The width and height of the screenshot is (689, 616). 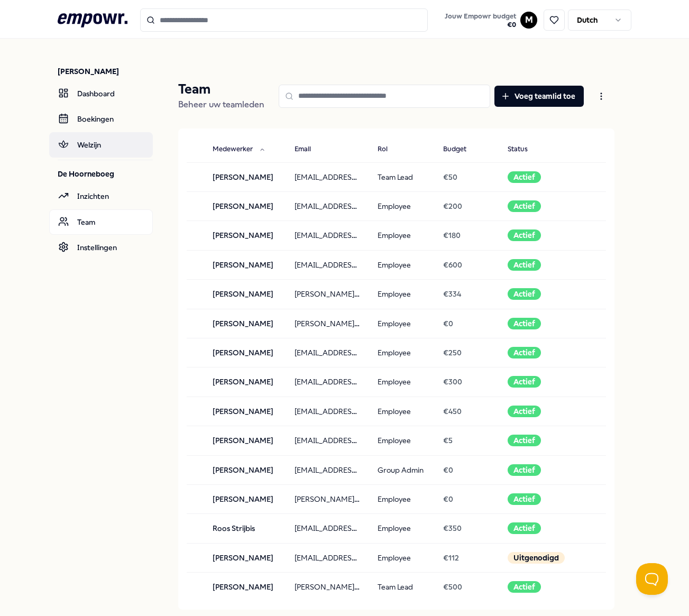 What do you see at coordinates (480, 20) in the screenshot?
I see `a: Jouw Empowr budget€0` at bounding box center [480, 20].